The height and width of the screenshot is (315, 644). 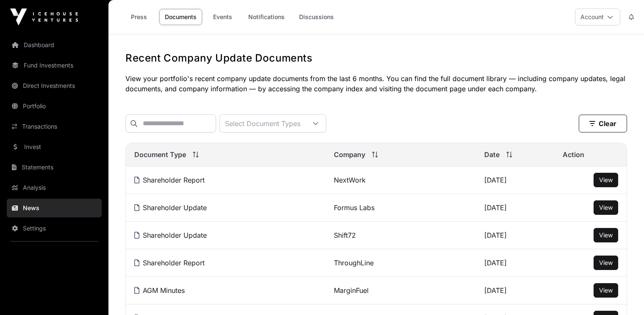 I want to click on h1: Recent Company Update Documents, so click(x=376, y=58).